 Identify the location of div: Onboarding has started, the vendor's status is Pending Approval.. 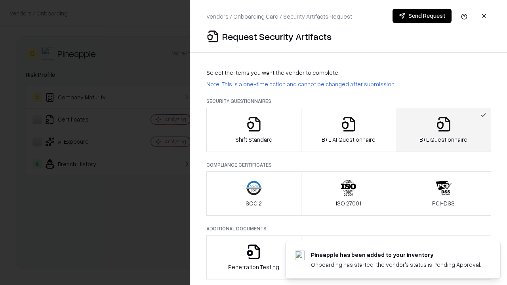
(396, 265).